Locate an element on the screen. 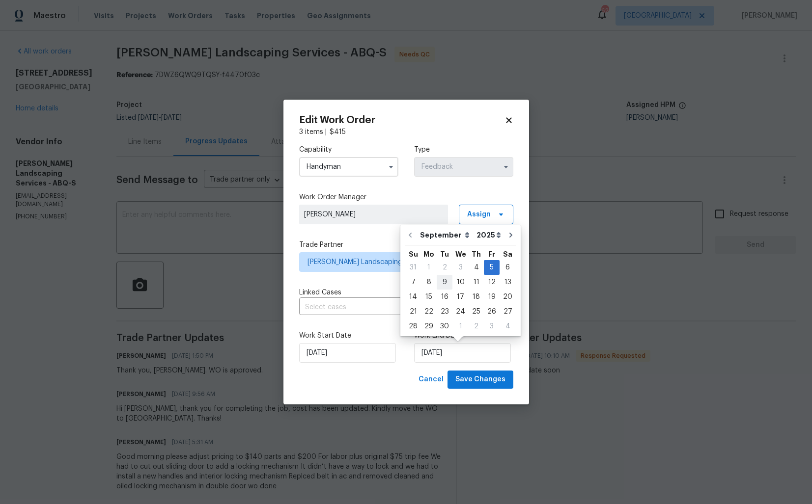 The image size is (812, 504). div: 4 is located at coordinates (508, 326).